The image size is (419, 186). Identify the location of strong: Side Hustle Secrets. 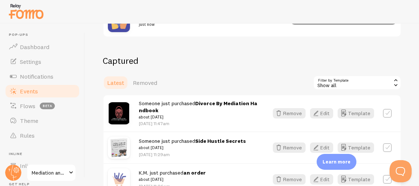
(221, 141).